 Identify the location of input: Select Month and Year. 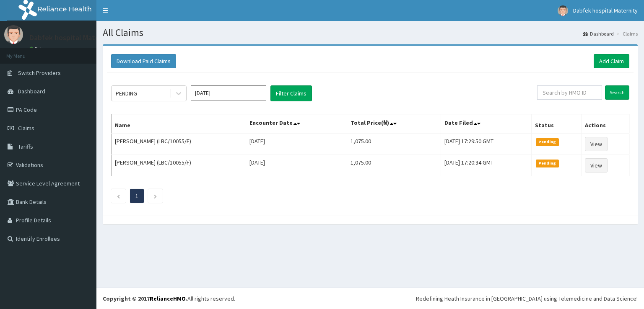
(228, 93).